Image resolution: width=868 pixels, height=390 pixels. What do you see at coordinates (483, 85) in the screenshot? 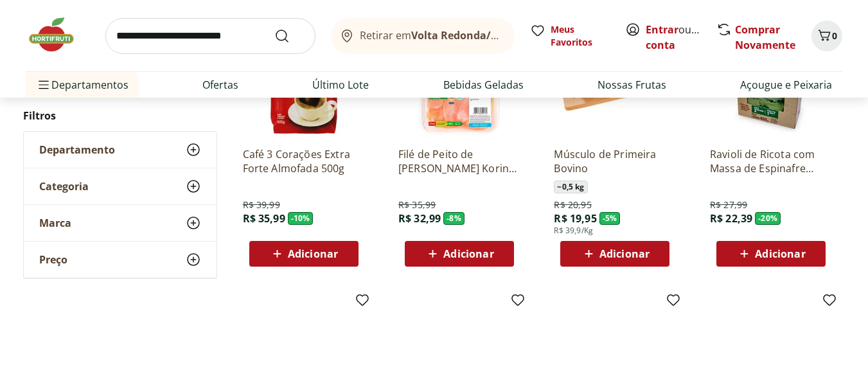
I see `a: Bebidas Geladas` at bounding box center [483, 85].